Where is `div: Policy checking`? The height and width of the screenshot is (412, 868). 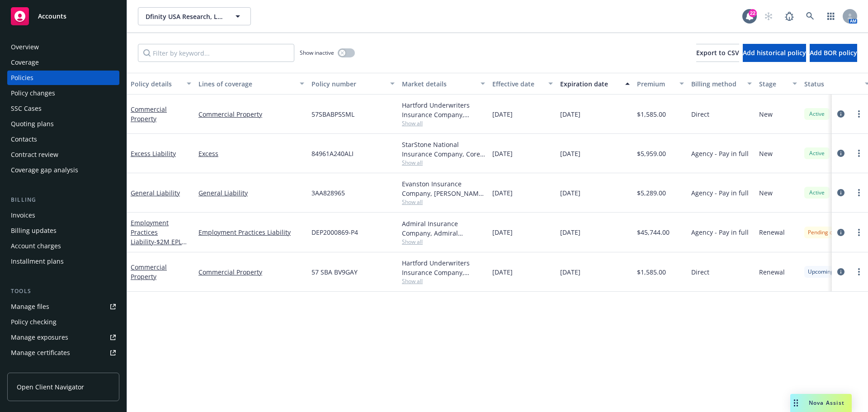
div: Policy checking is located at coordinates (34, 322).